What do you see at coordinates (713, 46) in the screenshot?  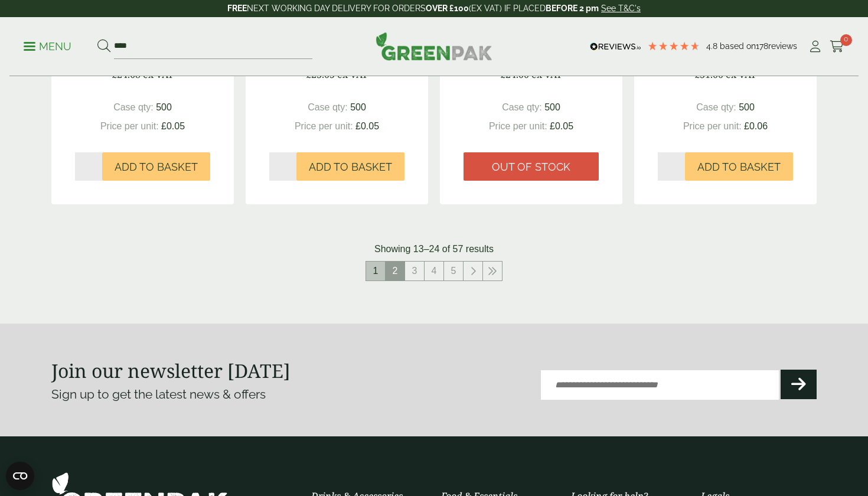 I see `span: 4.8` at bounding box center [713, 46].